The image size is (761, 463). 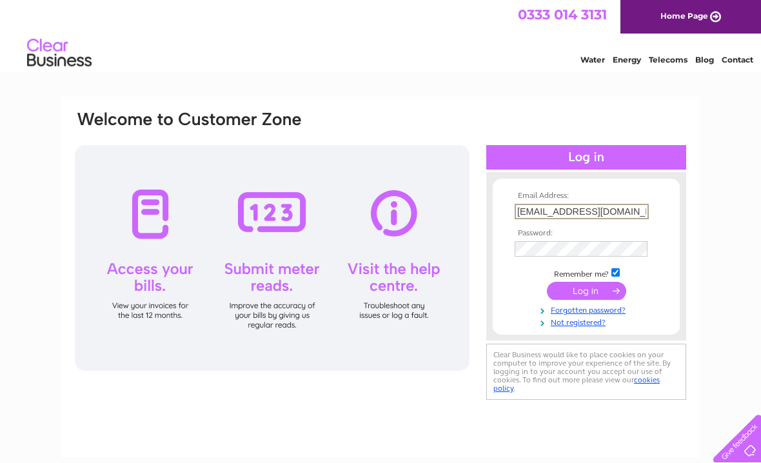 What do you see at coordinates (738, 59) in the screenshot?
I see `a: Contact` at bounding box center [738, 59].